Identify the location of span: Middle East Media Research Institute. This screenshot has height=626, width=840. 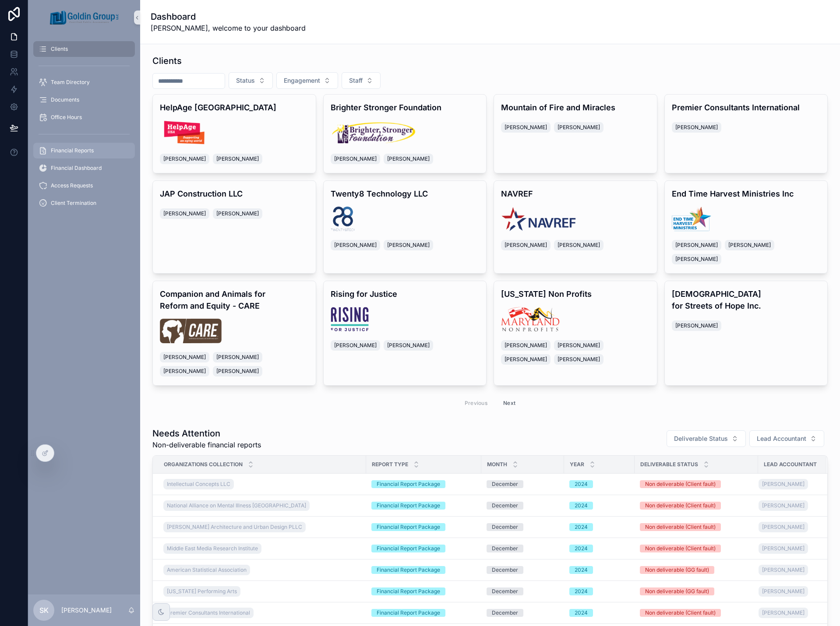
(212, 548).